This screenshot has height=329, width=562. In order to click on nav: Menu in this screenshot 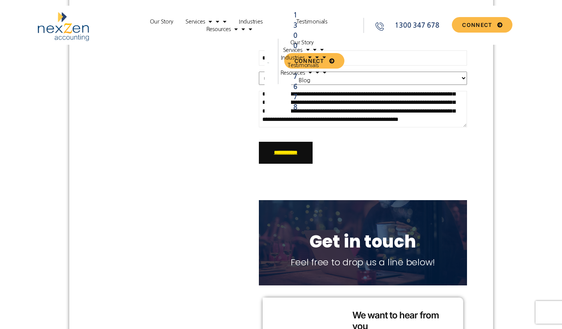, I will do `click(240, 25)`.